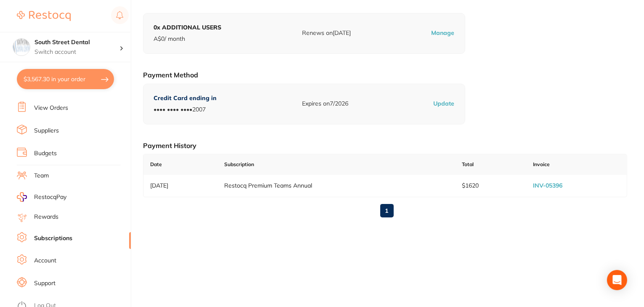 The image size is (644, 307). What do you see at coordinates (46, 131) in the screenshot?
I see `a: Suppliers` at bounding box center [46, 131].